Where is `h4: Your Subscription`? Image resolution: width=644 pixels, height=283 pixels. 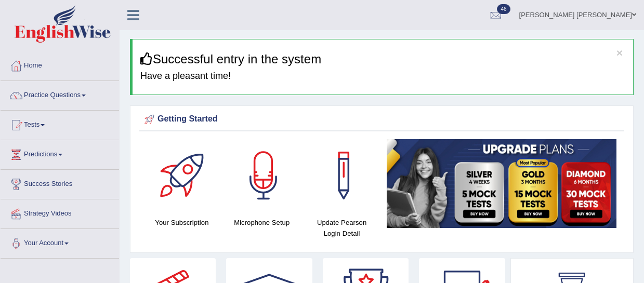 h4: Your Subscription is located at coordinates (182, 222).